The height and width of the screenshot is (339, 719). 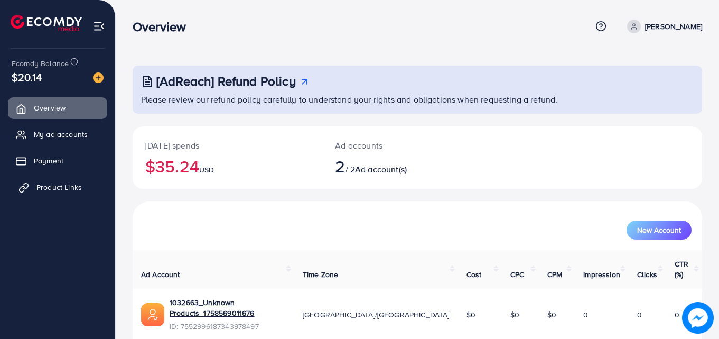 I want to click on a: logo, so click(x=46, y=23).